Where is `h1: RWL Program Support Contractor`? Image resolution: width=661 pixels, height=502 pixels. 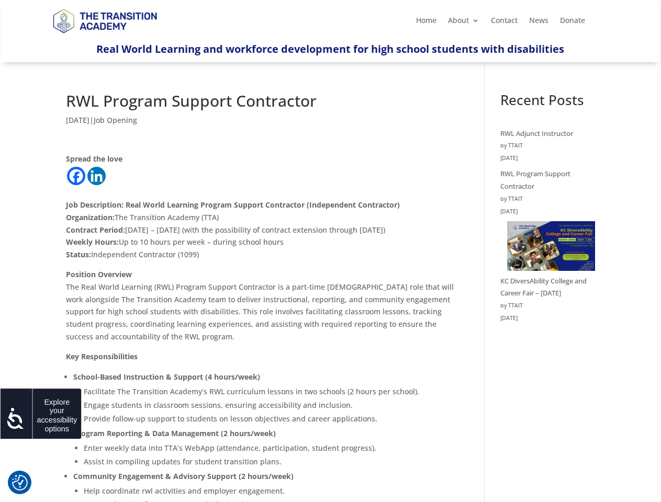 h1: RWL Program Support Contractor is located at coordinates (261, 104).